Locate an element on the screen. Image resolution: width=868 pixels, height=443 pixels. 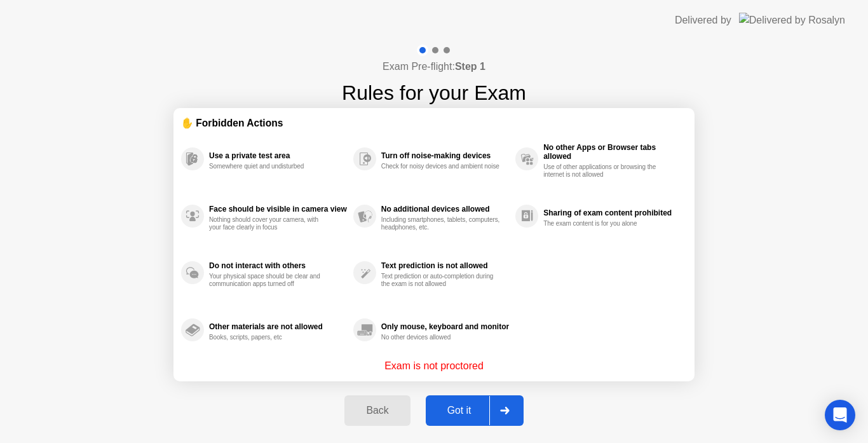
div: No other Apps or Browser tabs allowed is located at coordinates (612, 152).